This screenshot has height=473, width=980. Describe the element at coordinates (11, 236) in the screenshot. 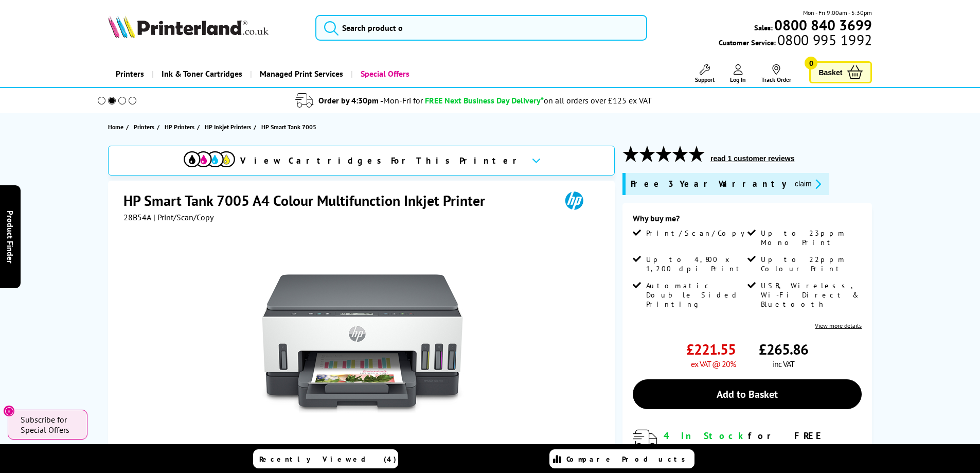

I see `span: Product Finder` at that location.